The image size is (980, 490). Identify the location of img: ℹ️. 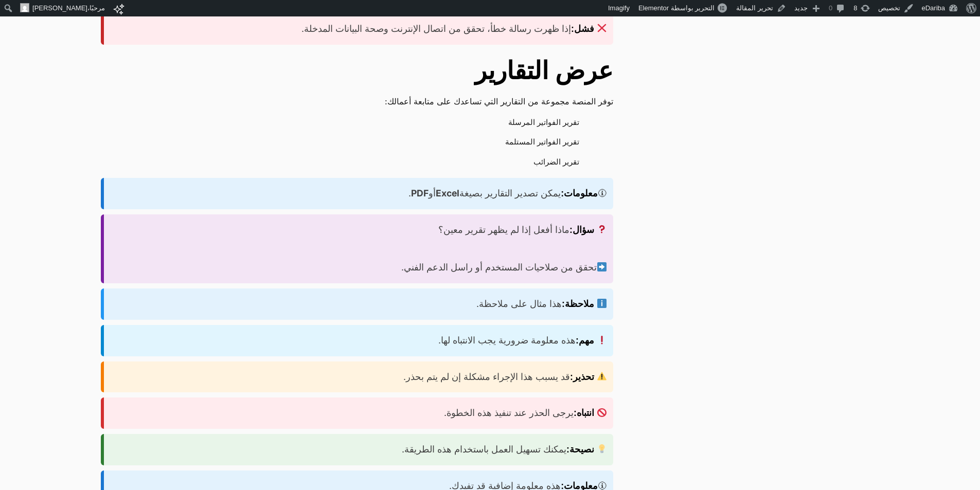
(601, 304).